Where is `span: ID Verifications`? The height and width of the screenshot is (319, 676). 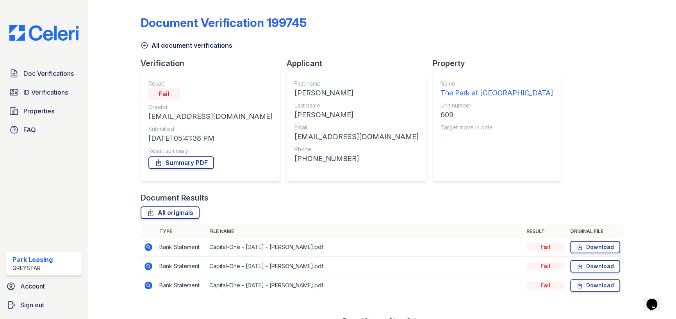 span: ID Verifications is located at coordinates (46, 92).